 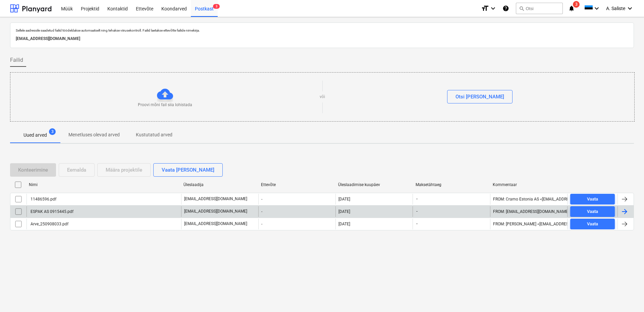 I want to click on div: Nimi, so click(x=103, y=185).